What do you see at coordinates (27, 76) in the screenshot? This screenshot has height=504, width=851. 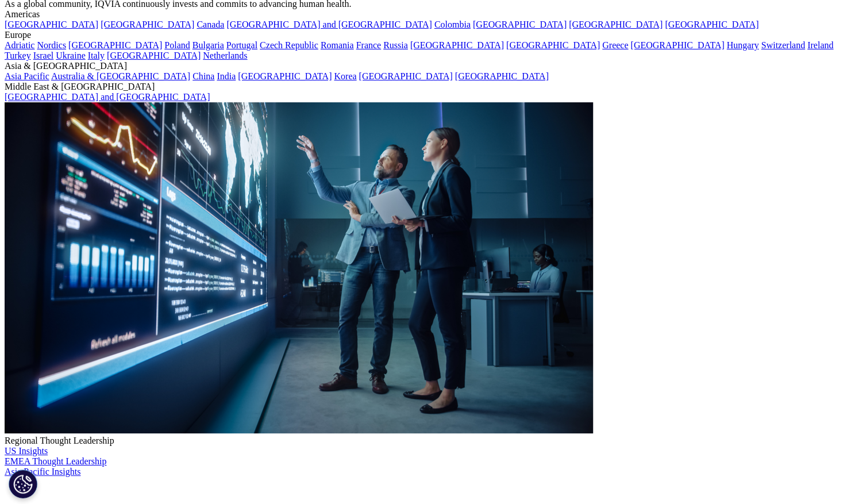 I see `a: Asia Pacific` at bounding box center [27, 76].